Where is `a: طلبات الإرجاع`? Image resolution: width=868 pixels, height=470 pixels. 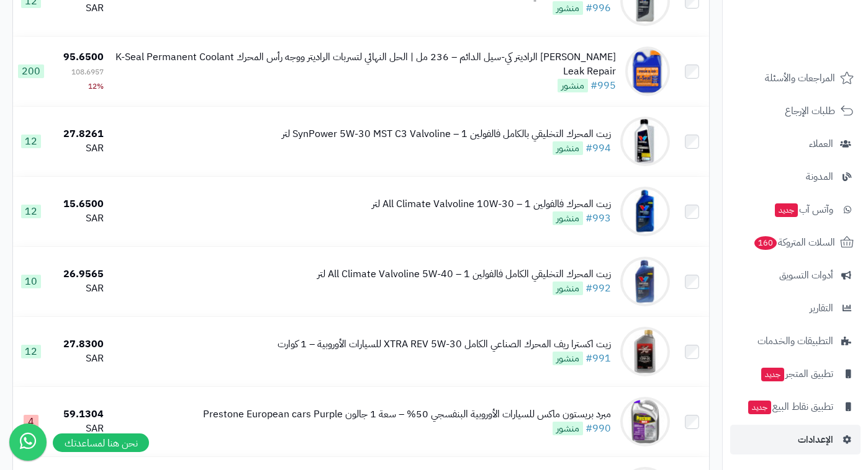
a: طلبات الإرجاع is located at coordinates (796, 111).